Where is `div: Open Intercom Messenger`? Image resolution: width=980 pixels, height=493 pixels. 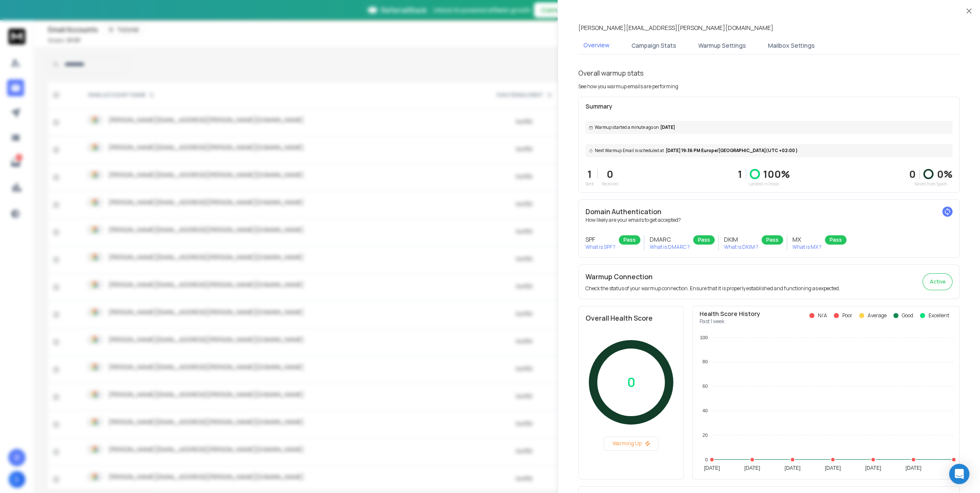
div: Open Intercom Messenger is located at coordinates (959, 474).